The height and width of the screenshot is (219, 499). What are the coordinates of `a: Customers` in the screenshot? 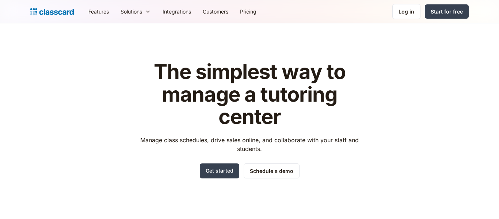 It's located at (216, 11).